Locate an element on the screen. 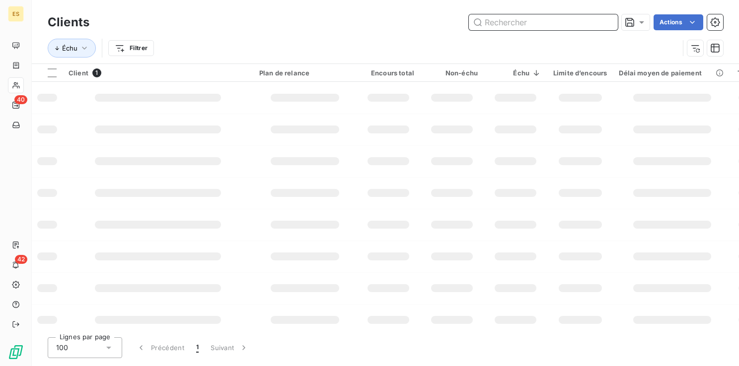  button: Échu is located at coordinates (71, 48).